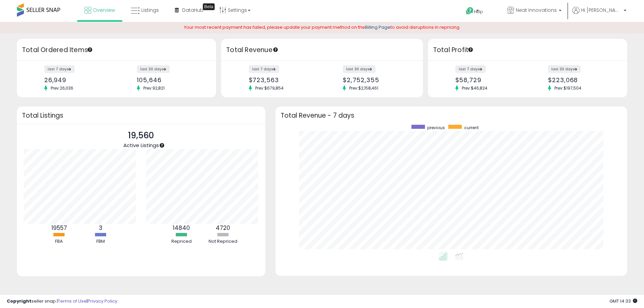 The width and height of the screenshot is (644, 308). Describe the element at coordinates (479, 12) in the screenshot. I see `span: Help` at that location.